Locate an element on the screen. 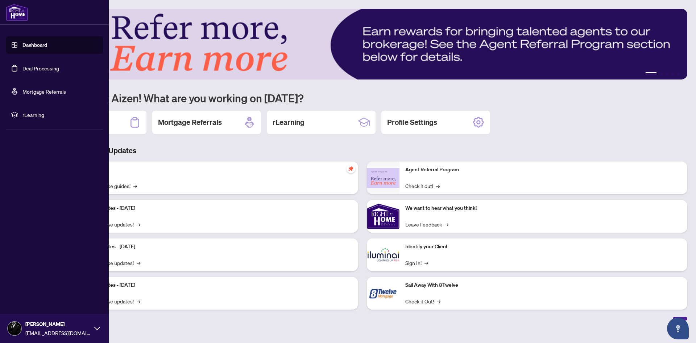 The image size is (696, 343). a: Dashboard is located at coordinates (35, 45).